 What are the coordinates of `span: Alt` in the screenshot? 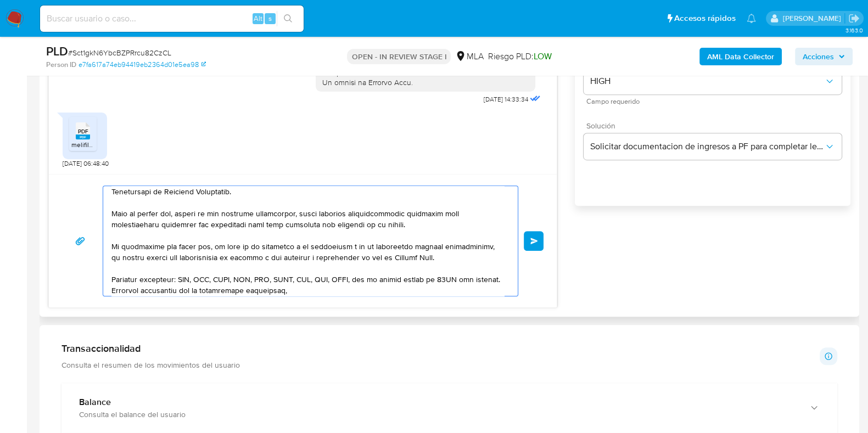 It's located at (258, 18).